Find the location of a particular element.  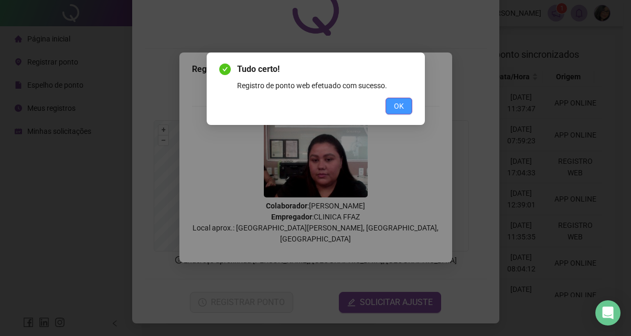

button: OK is located at coordinates (399, 106).